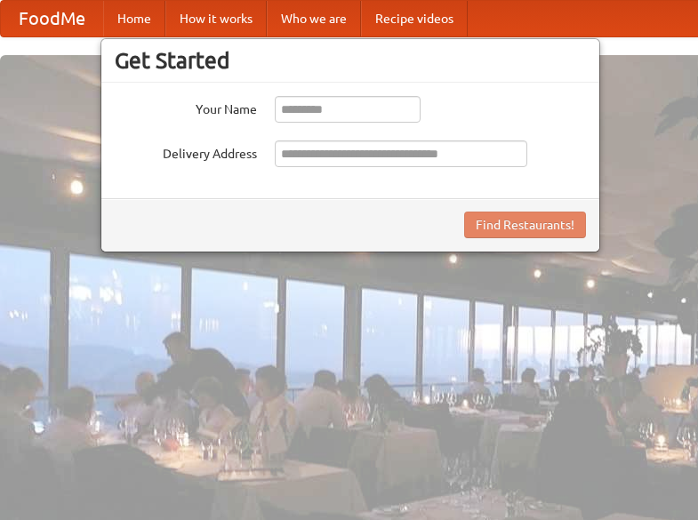 This screenshot has width=698, height=520. What do you see at coordinates (314, 19) in the screenshot?
I see `a: Who we are` at bounding box center [314, 19].